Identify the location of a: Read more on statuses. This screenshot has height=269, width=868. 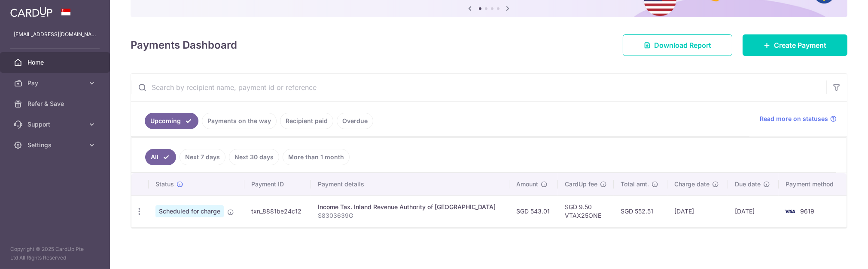
(799, 118).